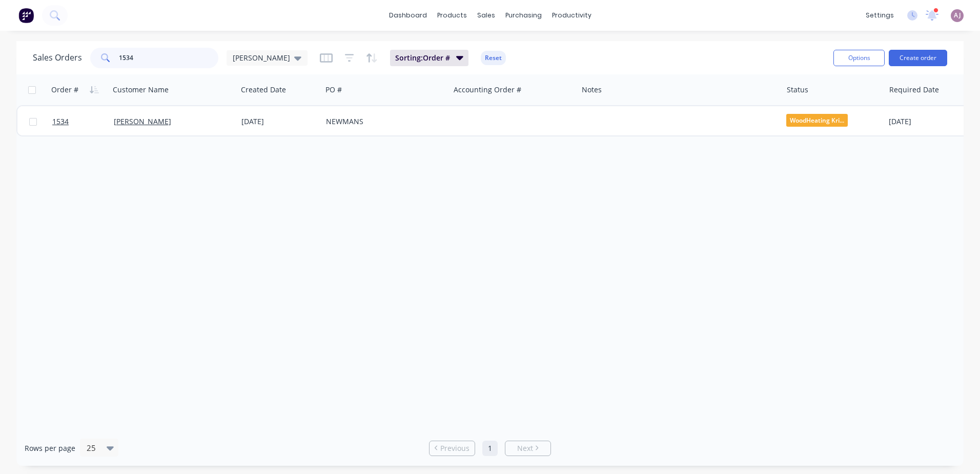  I want to click on div: Created Date, so click(263, 90).